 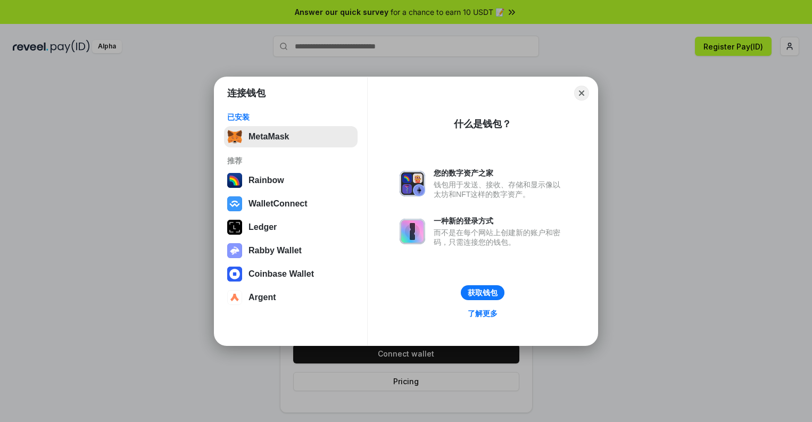 What do you see at coordinates (291, 117) in the screenshot?
I see `div: 已安装` at bounding box center [291, 117].